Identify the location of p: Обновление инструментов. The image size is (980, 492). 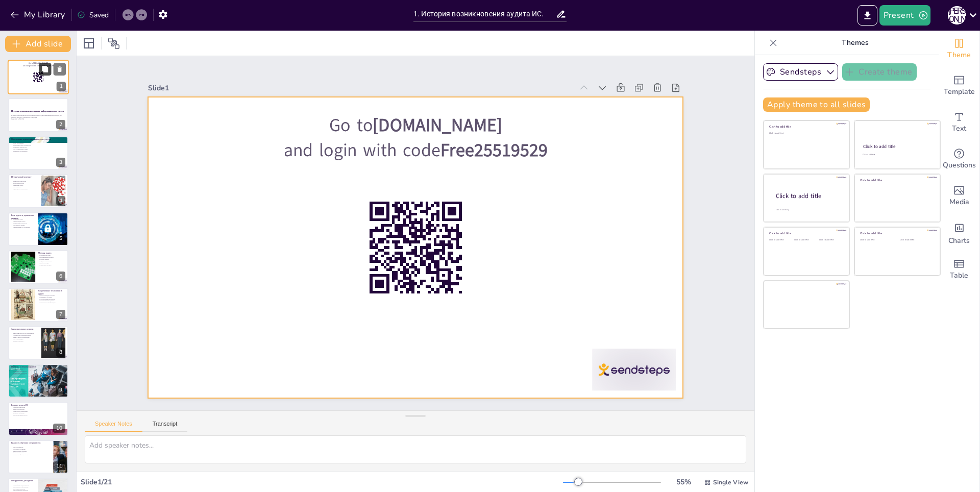
(23, 491).